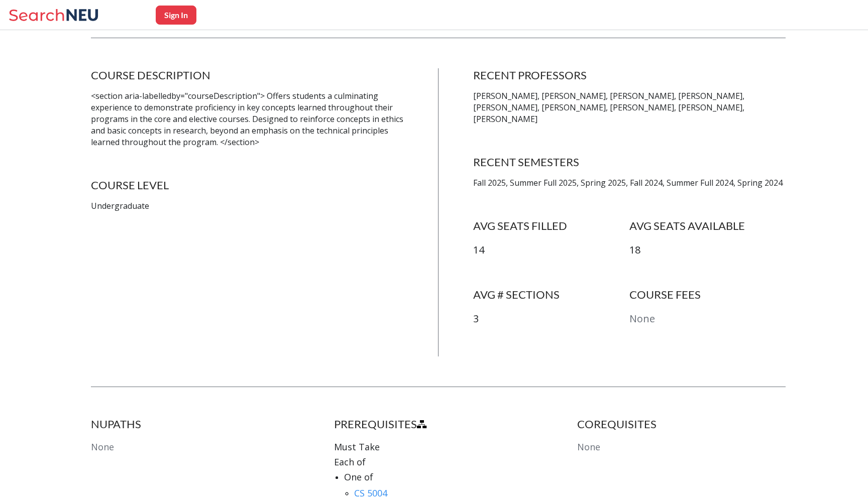  Describe the element at coordinates (551, 250) in the screenshot. I see `p: 14` at that location.